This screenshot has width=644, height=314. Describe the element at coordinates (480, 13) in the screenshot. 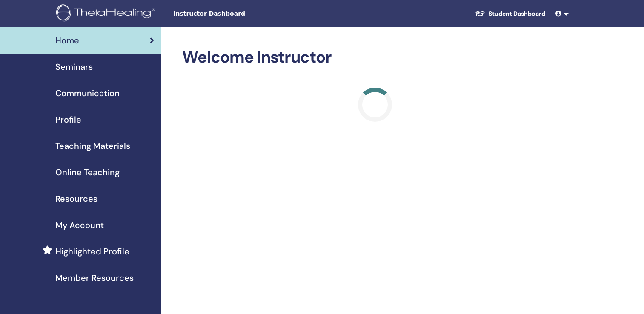

I see `img: graduation-cap-white.svg` at that location.